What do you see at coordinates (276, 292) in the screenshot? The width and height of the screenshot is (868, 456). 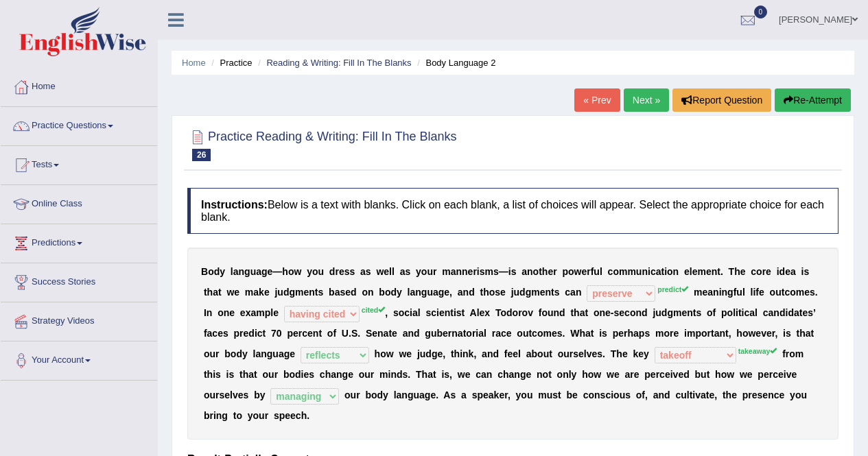 I see `b: j` at bounding box center [276, 292].